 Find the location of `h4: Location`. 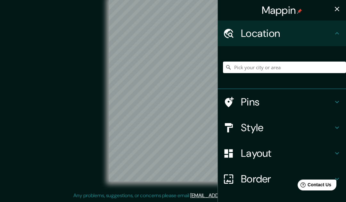

h4: Location is located at coordinates (287, 33).